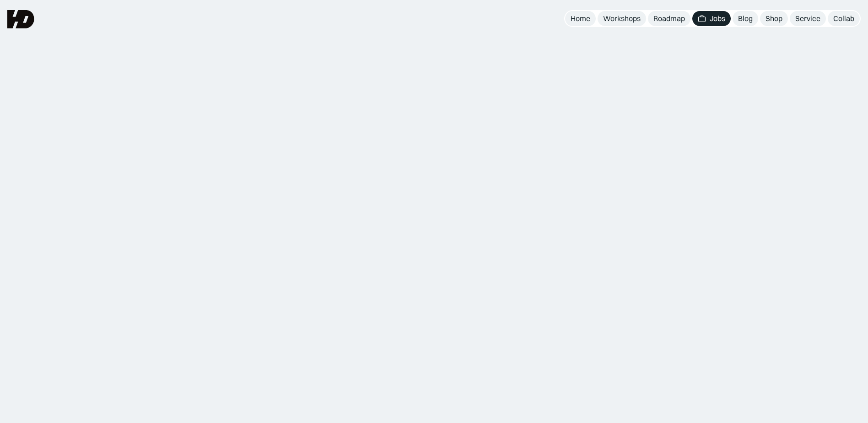  What do you see at coordinates (717, 18) in the screenshot?
I see `div: Jobs` at bounding box center [717, 18].